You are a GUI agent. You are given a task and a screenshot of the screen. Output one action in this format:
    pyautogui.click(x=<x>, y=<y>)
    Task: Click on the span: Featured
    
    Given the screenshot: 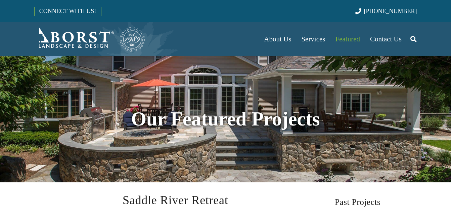 What is the action you would take?
    pyautogui.click(x=348, y=39)
    